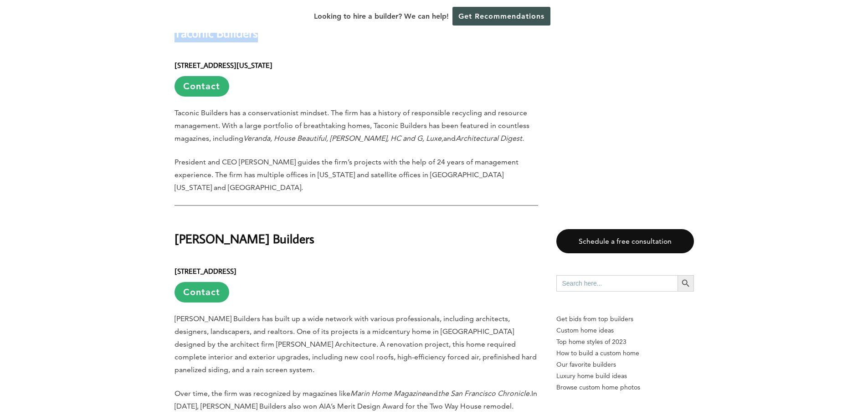 This screenshot has height=415, width=868. Describe the element at coordinates (356, 126) in the screenshot. I see `p: Taconic Builders has a conservationist mindset. The firm has a history of responsible recycling a...` at that location.